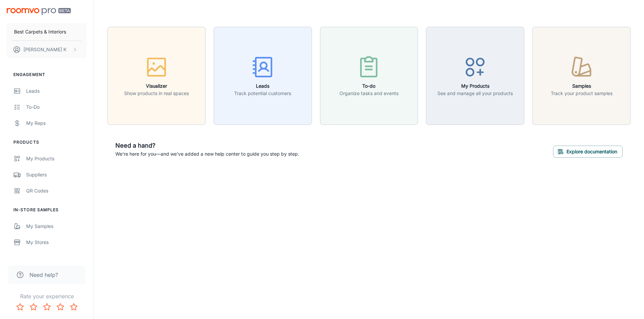 The image size is (644, 319). What do you see at coordinates (207, 154) in the screenshot?
I see `p: We're here for you—and we've added a new help center to guide you step by step.` at bounding box center [207, 154].